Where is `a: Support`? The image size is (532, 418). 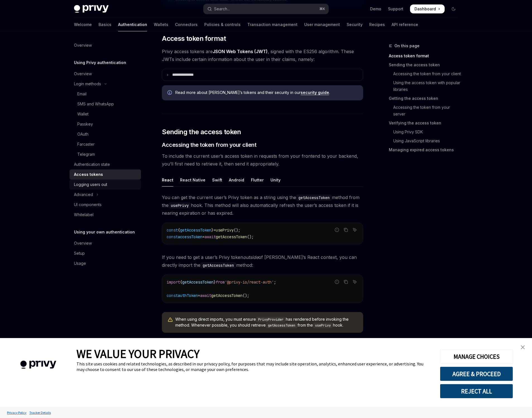
a: Support is located at coordinates (396, 9).